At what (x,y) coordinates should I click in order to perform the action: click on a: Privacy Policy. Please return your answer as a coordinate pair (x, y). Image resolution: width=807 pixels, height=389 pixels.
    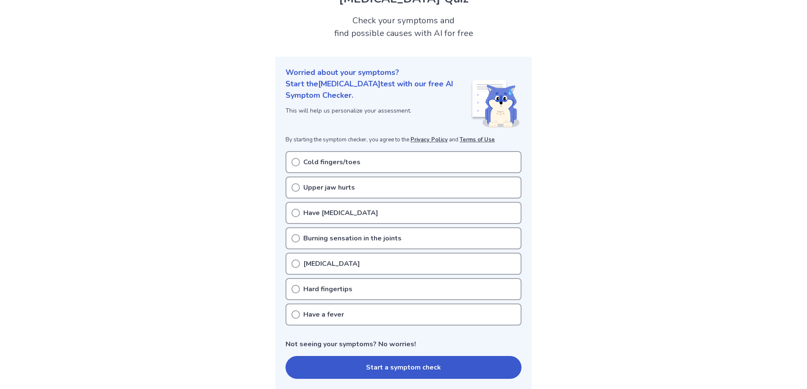
    Looking at the image, I should click on (429, 140).